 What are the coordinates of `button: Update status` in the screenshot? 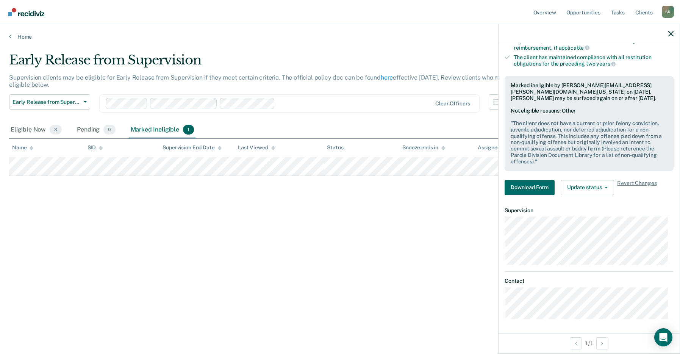 It's located at (587, 187).